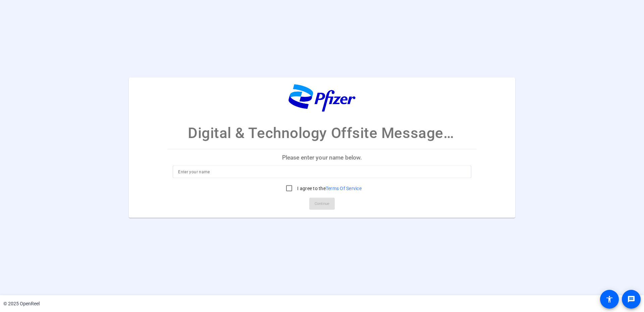  I want to click on div: © 2025 OpenReel, so click(22, 304).